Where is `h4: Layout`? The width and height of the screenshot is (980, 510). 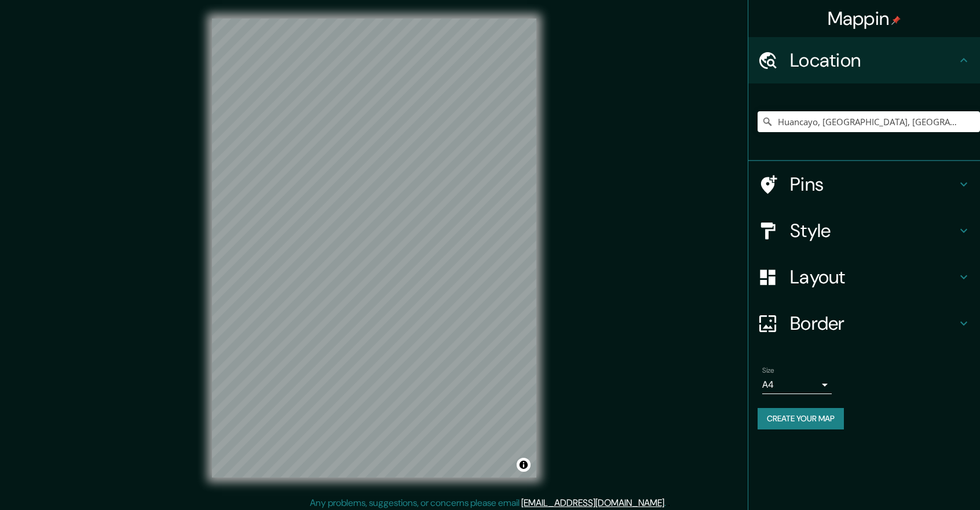 h4: Layout is located at coordinates (874, 277).